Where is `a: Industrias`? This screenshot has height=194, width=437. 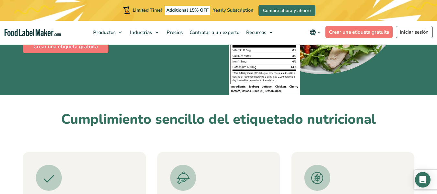 a: Industrias is located at coordinates (144, 32).